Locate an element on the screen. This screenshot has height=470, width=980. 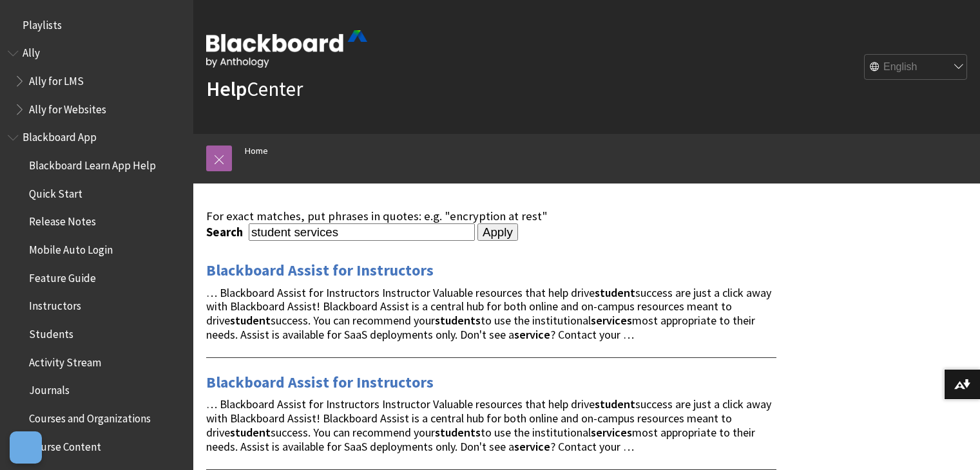
div: For exact matches, put phrases in quotes: e.g. "encryption at rest" is located at coordinates (491, 216).